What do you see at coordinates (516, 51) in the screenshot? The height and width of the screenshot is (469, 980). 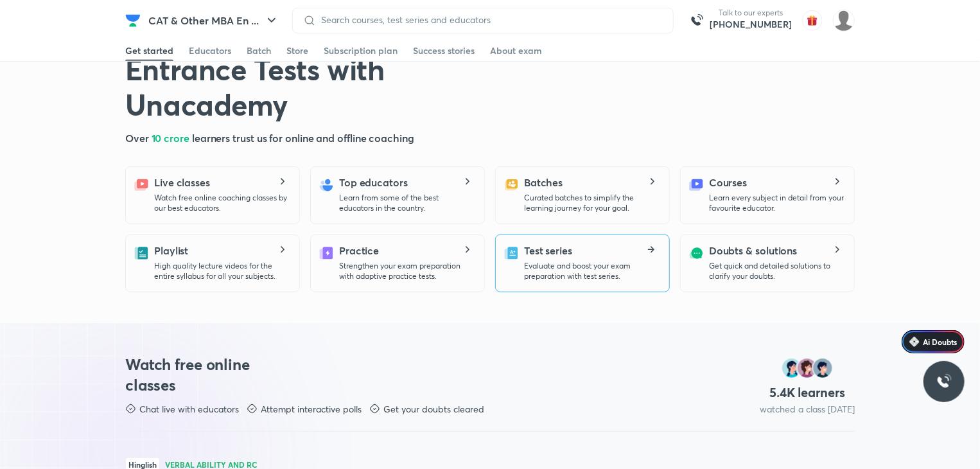 I see `a: About exam` at bounding box center [516, 51].